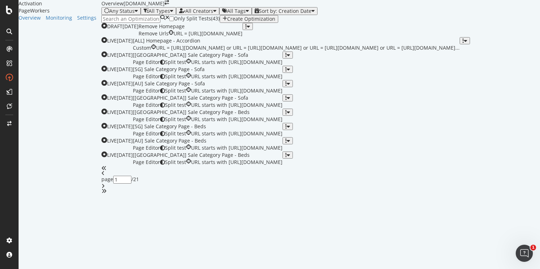  Describe the element at coordinates (190, 26) in the screenshot. I see `div: Remove Homepage` at that location.